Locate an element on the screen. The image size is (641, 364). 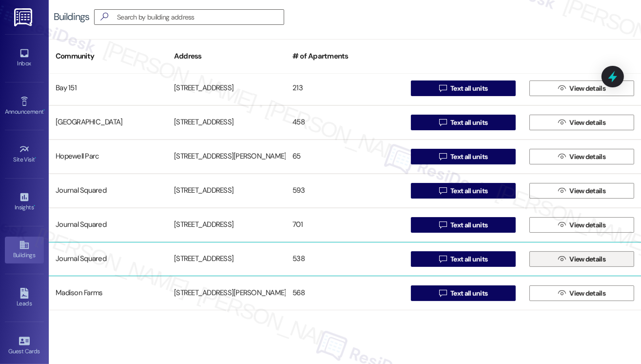
div: 65 is located at coordinates (345, 157).